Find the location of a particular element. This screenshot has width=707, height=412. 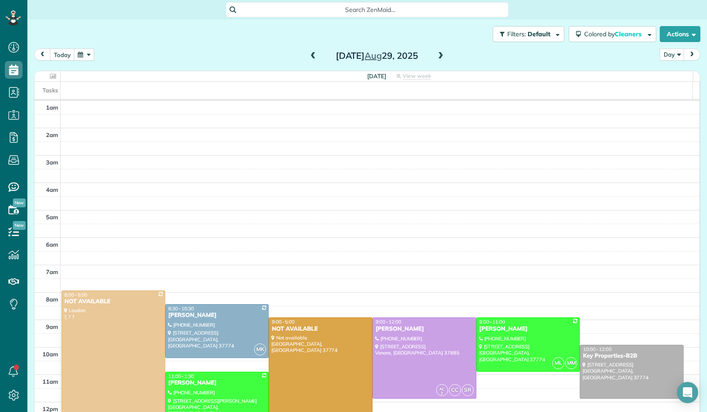

button: Colored byCleaners is located at coordinates (613, 34).